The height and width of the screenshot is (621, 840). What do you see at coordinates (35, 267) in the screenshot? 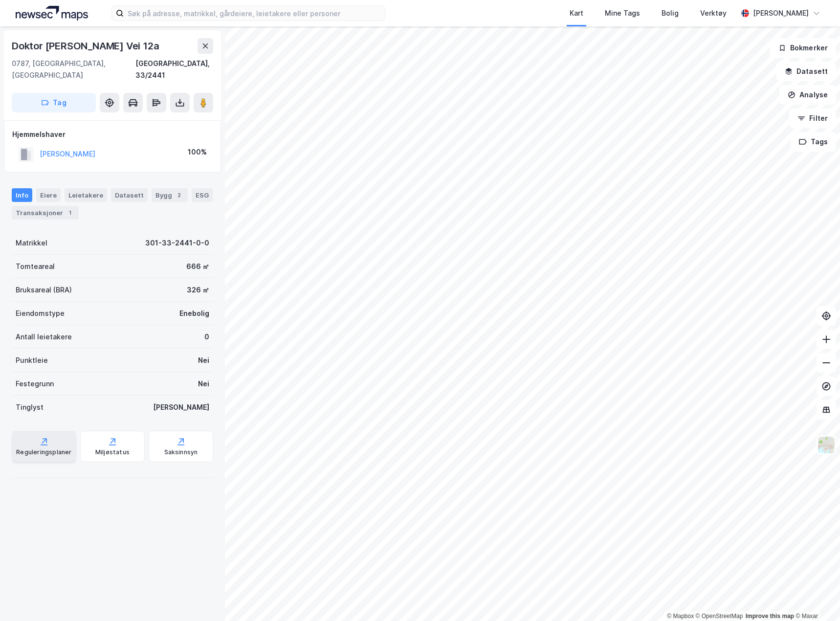
I see `div: Tomteareal` at bounding box center [35, 267].